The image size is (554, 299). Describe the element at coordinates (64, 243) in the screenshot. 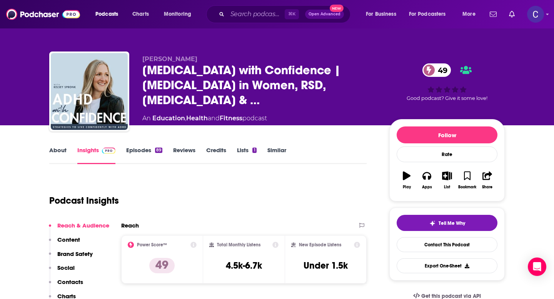

I see `button: Content` at that location.